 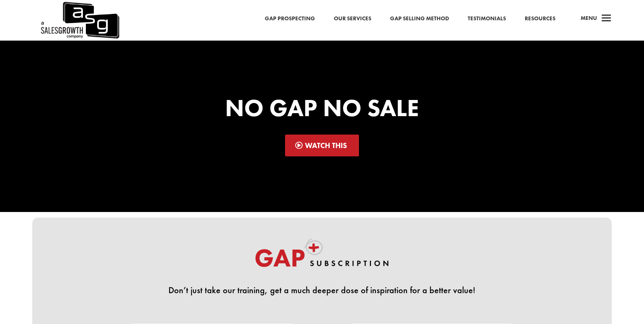 What do you see at coordinates (540, 18) in the screenshot?
I see `a: Resources` at bounding box center [540, 18].